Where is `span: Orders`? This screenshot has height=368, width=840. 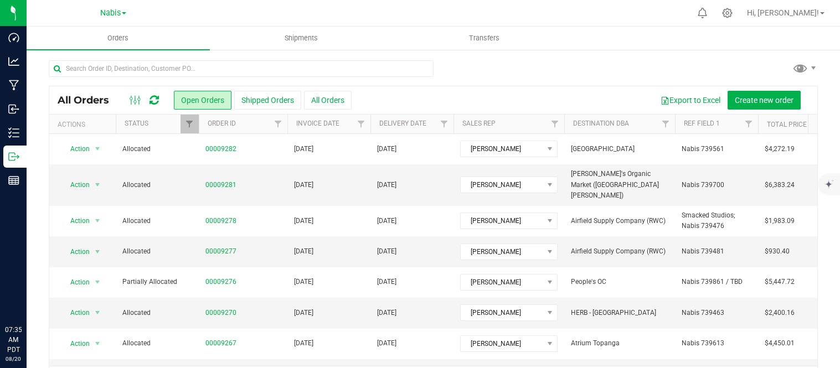 span: Orders is located at coordinates (118, 38).